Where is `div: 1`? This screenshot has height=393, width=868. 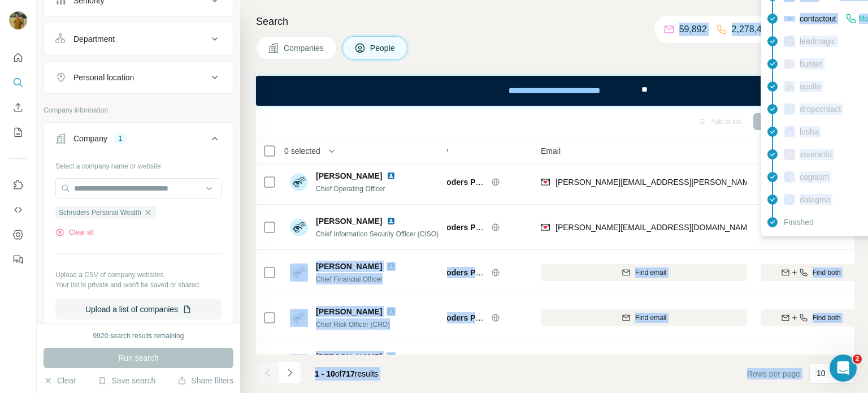
div: 1 is located at coordinates (120, 138).